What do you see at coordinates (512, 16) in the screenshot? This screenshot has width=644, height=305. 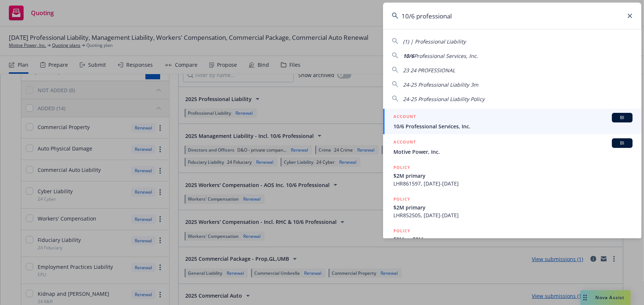 I see `input: Search...` at bounding box center [512, 16].